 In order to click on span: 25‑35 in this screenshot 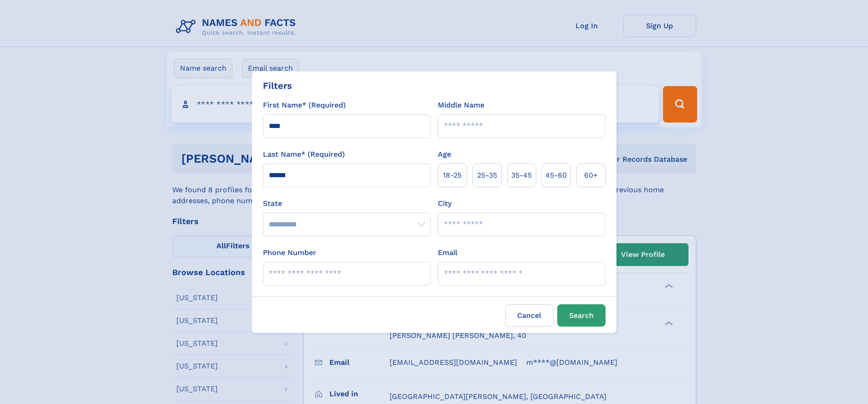, I will do `click(487, 176)`.